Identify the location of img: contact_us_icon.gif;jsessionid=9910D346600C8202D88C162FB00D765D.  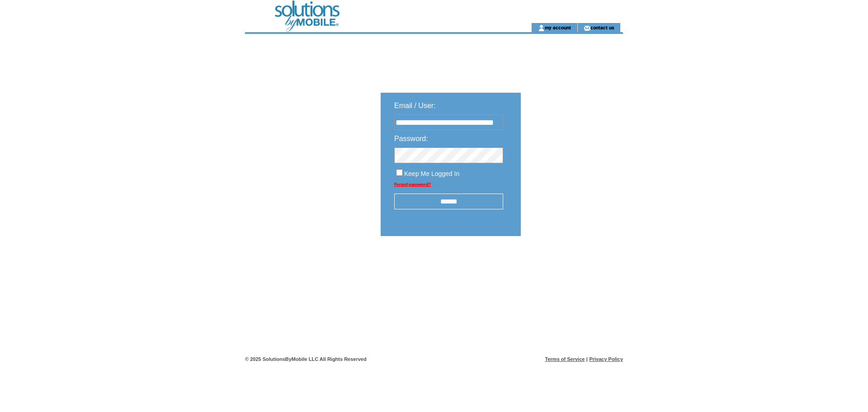
(587, 28).